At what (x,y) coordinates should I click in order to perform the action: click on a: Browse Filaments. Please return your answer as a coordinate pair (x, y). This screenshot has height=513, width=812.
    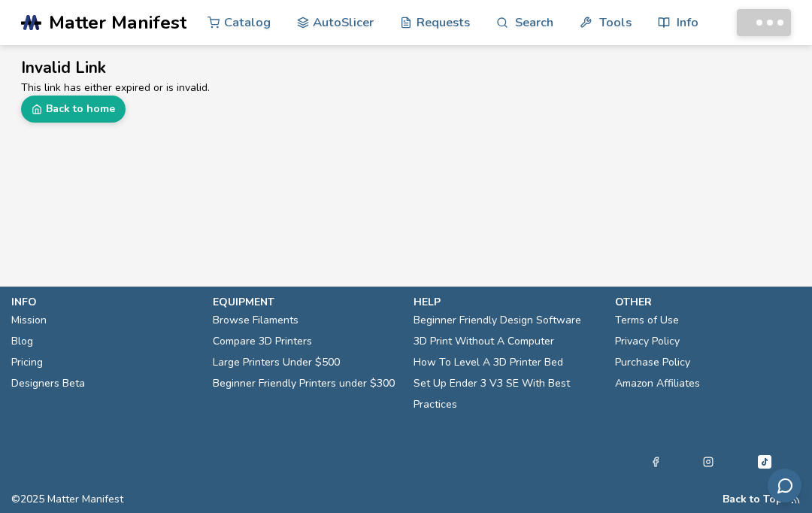
    Looking at the image, I should click on (256, 321).